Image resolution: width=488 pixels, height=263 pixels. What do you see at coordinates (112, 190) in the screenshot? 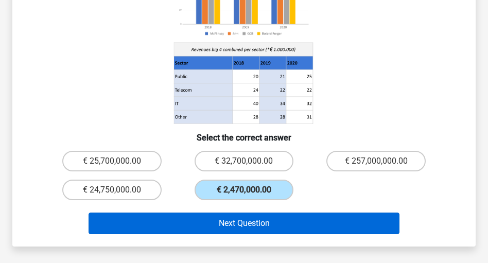
I see `label: € 24,750,000.00` at bounding box center [112, 190].